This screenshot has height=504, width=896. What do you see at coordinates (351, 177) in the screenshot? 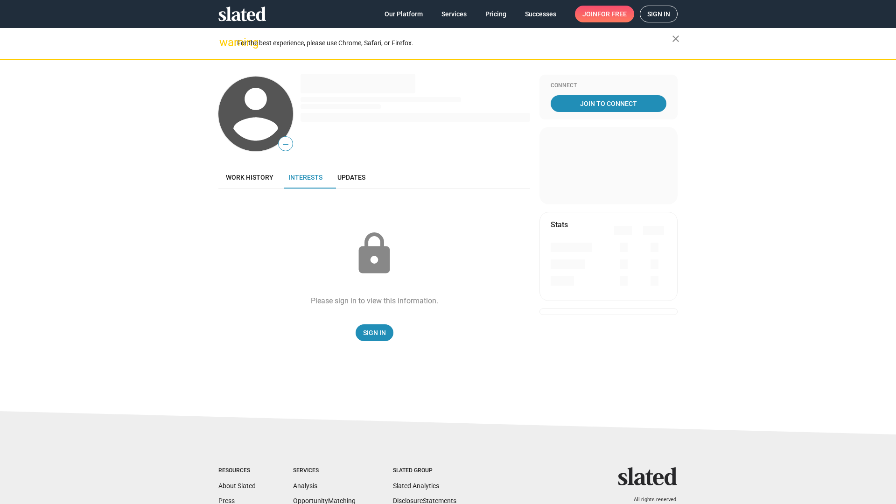
I see `span: Updates` at bounding box center [351, 177].